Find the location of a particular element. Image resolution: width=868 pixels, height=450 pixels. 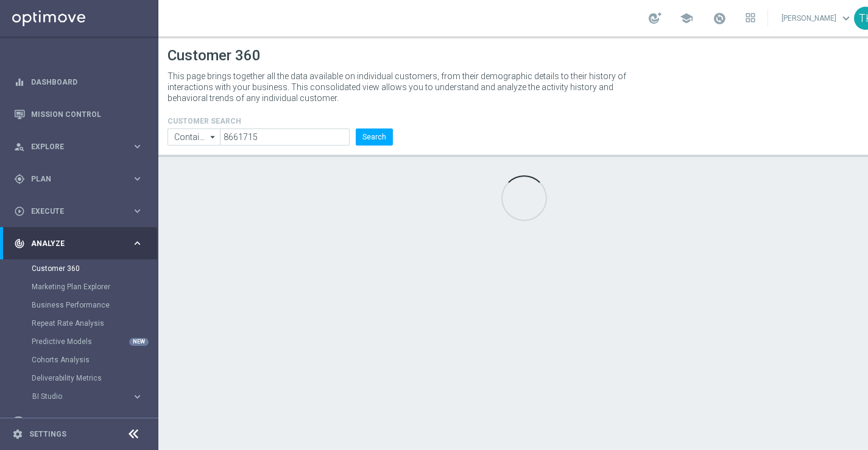

i: gps_fixed is located at coordinates (19, 179).